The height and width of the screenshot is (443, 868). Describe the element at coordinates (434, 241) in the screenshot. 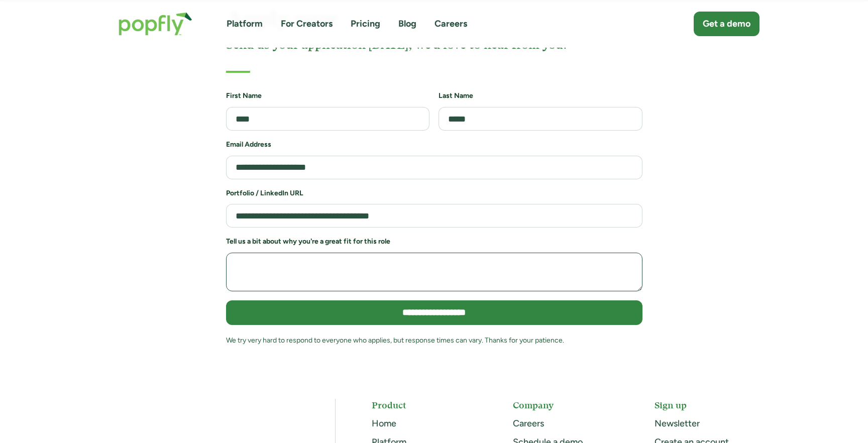

I see `h6: Tell us a bit about why you're a great fit for this role` at that location.